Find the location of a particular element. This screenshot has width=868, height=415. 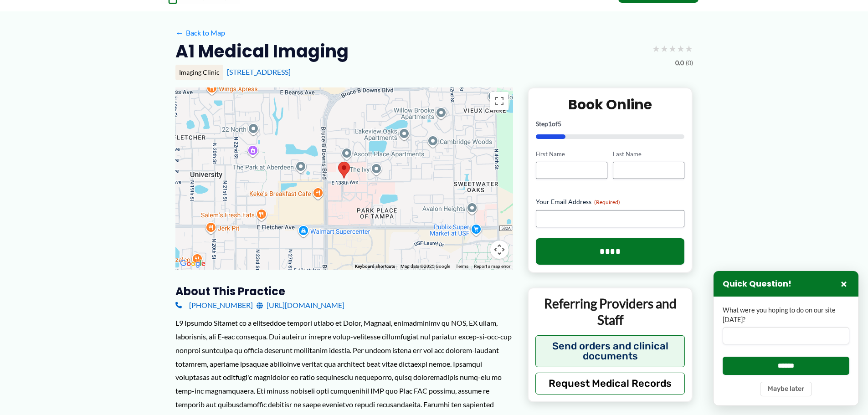

button: Send orders and clinical documents is located at coordinates (610, 351).